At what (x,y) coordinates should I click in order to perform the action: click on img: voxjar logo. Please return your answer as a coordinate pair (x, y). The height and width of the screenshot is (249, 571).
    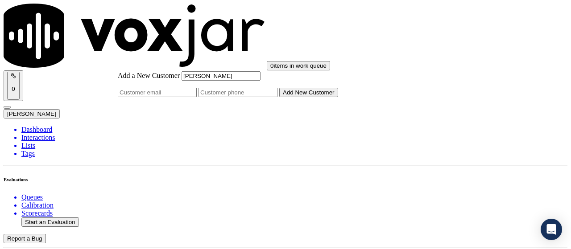
    Looking at the image, I should click on (134, 36).